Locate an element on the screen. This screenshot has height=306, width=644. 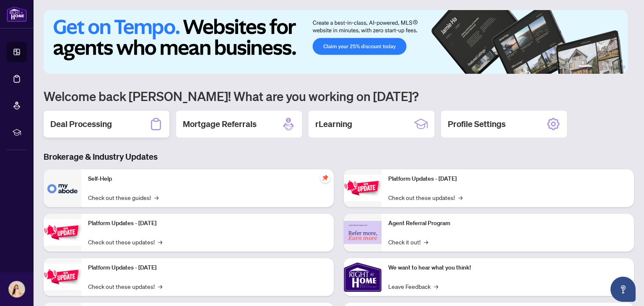
img: Platform Updates - July 21, 2025 is located at coordinates (63, 277).